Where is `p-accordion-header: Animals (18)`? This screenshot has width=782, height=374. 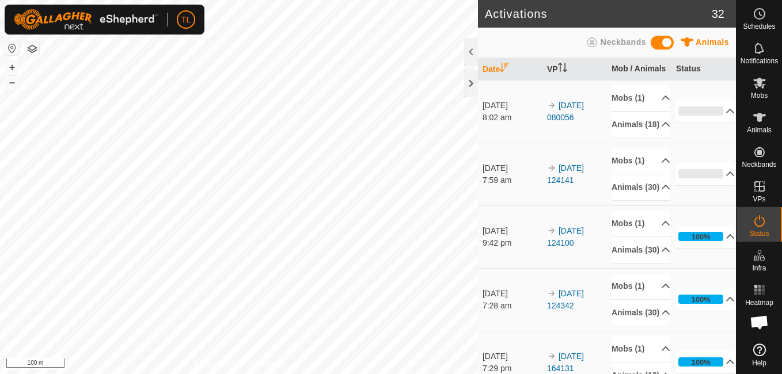 p-accordion-header: Animals (18) is located at coordinates (641, 124).